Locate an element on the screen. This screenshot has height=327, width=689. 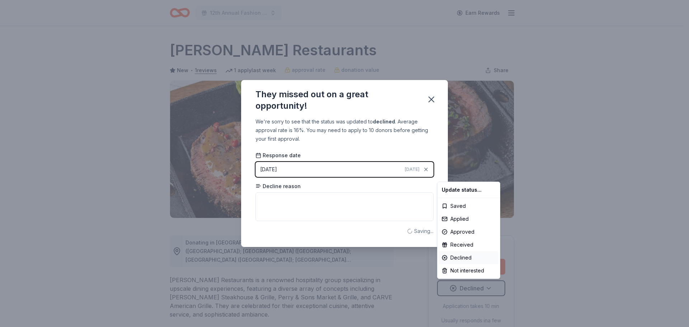
span: 12th Annual Fashion Show is located at coordinates (239, 13).